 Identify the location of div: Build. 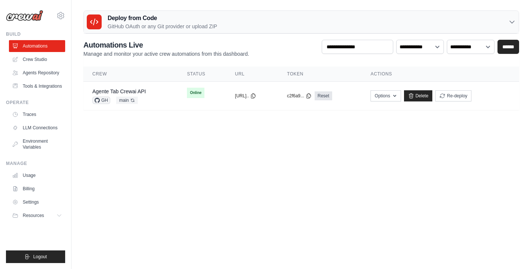
(35, 34).